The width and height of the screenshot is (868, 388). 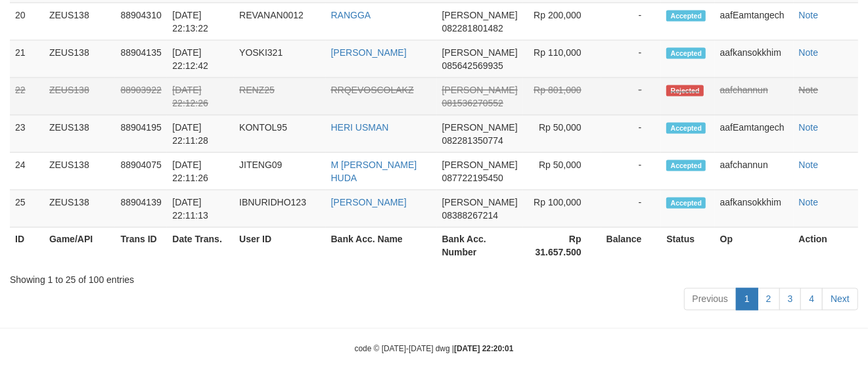 What do you see at coordinates (755, 246) in the screenshot?
I see `th: Op` at bounding box center [755, 246].